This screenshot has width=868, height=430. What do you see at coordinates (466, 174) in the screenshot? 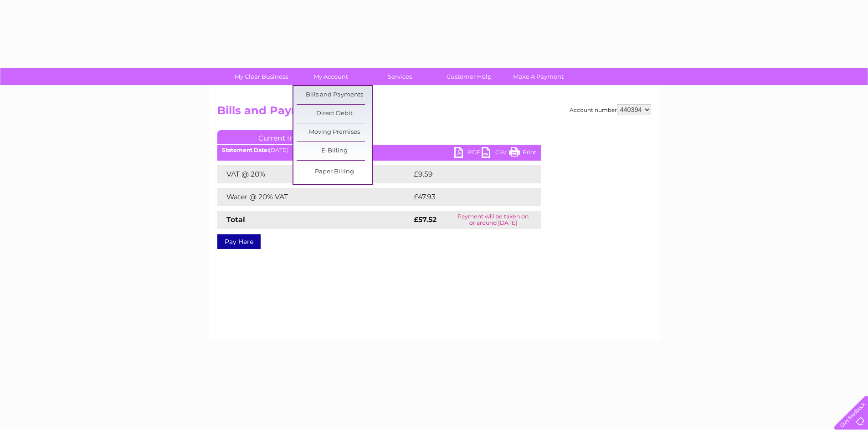
I see `td: £9.59` at bounding box center [466, 174].